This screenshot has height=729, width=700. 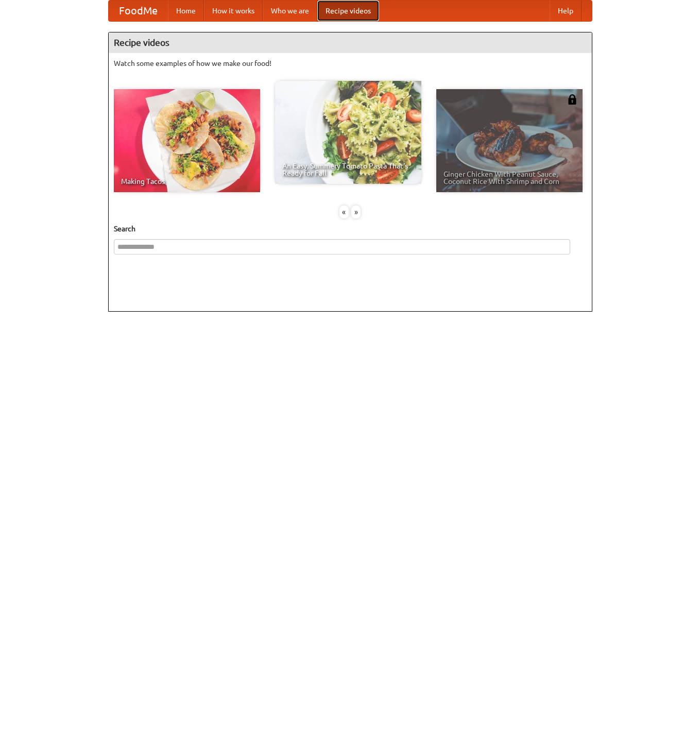 I want to click on a: Recipe videos, so click(x=348, y=11).